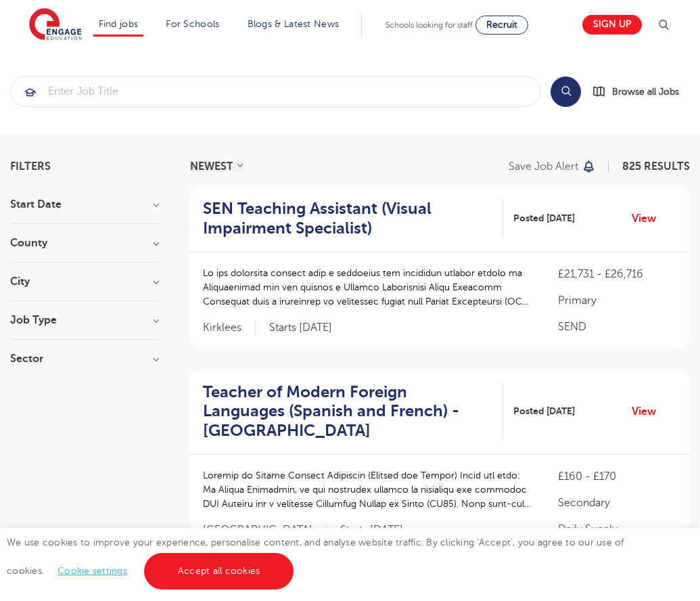 The width and height of the screenshot is (700, 601). Describe the element at coordinates (657, 166) in the screenshot. I see `span: 825 RESULTS` at that location.